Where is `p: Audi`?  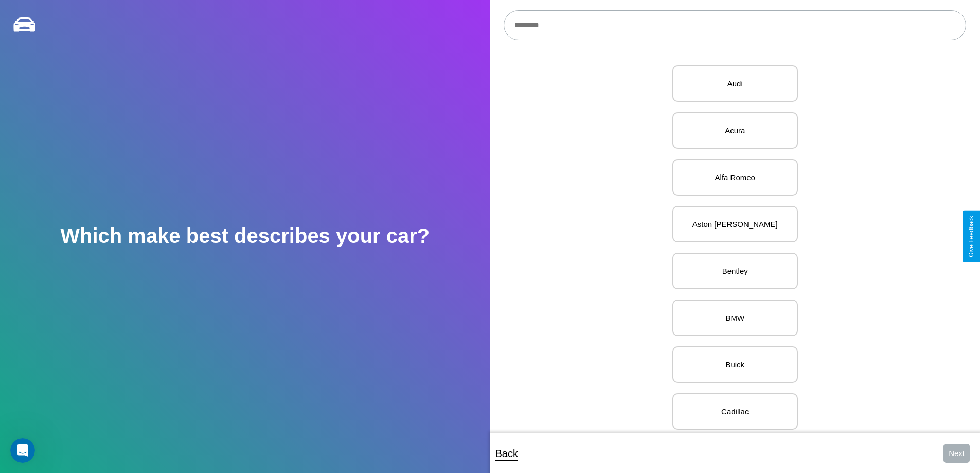
p: Audi is located at coordinates (735, 83).